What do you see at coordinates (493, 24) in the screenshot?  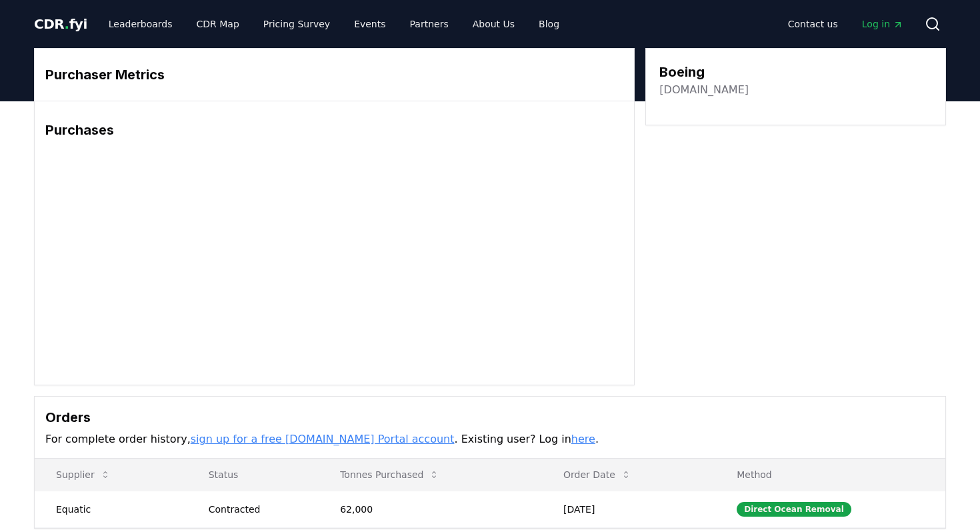 I see `a: About Us` at bounding box center [493, 24].